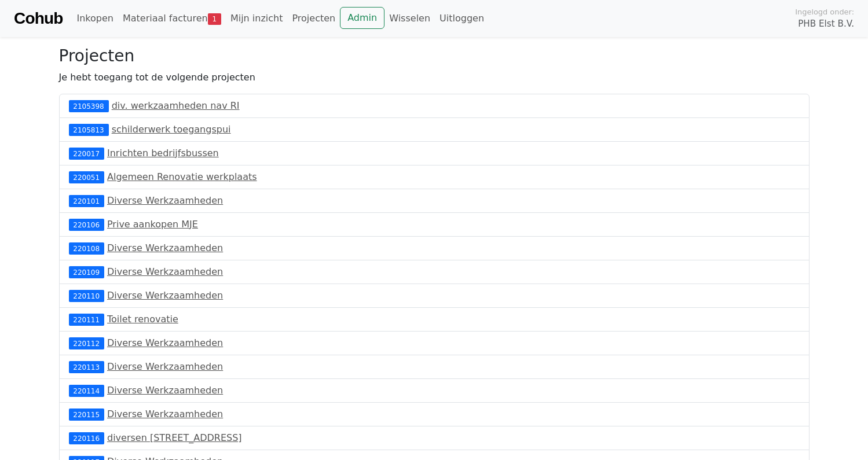 The width and height of the screenshot is (868, 460). I want to click on a: Prive aankopen MJE, so click(152, 224).